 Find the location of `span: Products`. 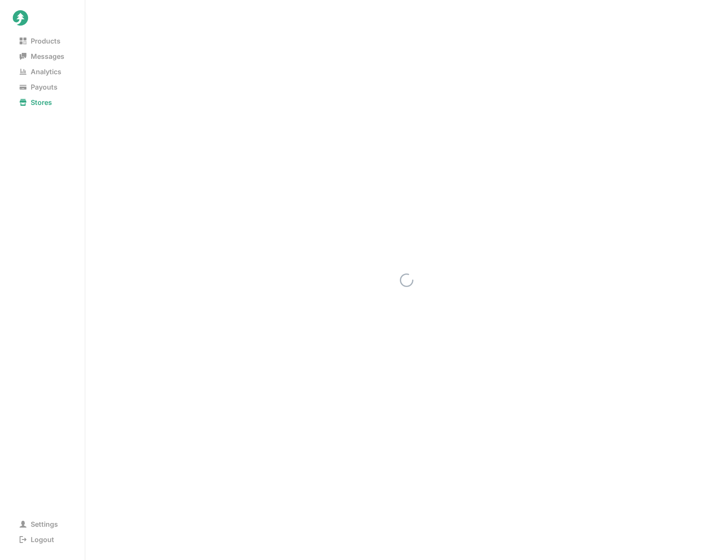

span: Products is located at coordinates (40, 41).